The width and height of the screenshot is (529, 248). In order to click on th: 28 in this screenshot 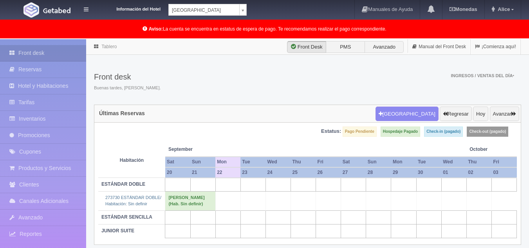, I will do `click(379, 172)`.